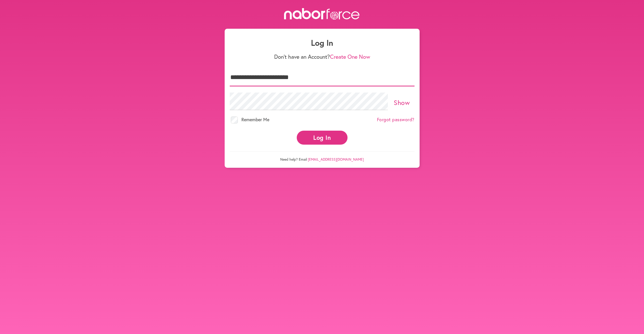 This screenshot has width=644, height=334. Describe the element at coordinates (322, 138) in the screenshot. I see `button: Log In` at that location.